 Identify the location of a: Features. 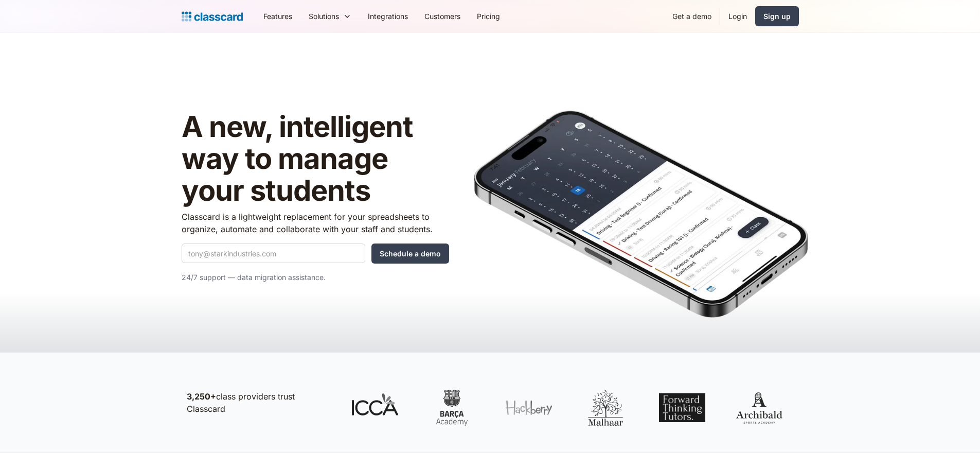
(278, 16).